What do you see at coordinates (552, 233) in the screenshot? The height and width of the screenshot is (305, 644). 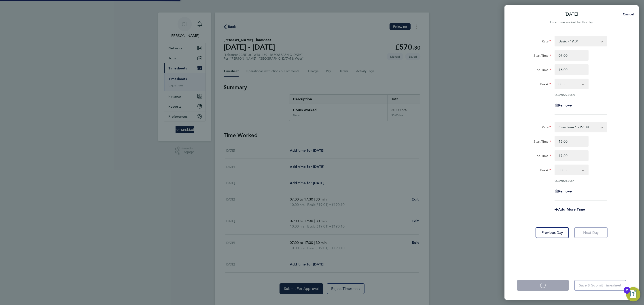 I see `button: Previous Day` at bounding box center [552, 233].